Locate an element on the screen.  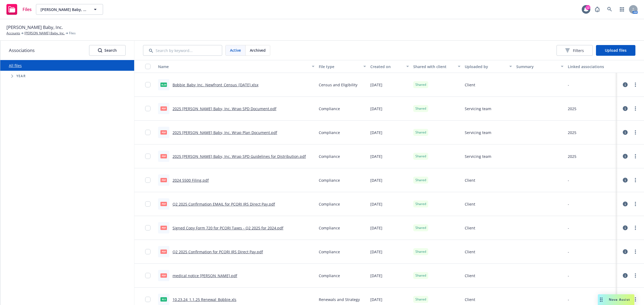
a: Search is located at coordinates (610, 9).